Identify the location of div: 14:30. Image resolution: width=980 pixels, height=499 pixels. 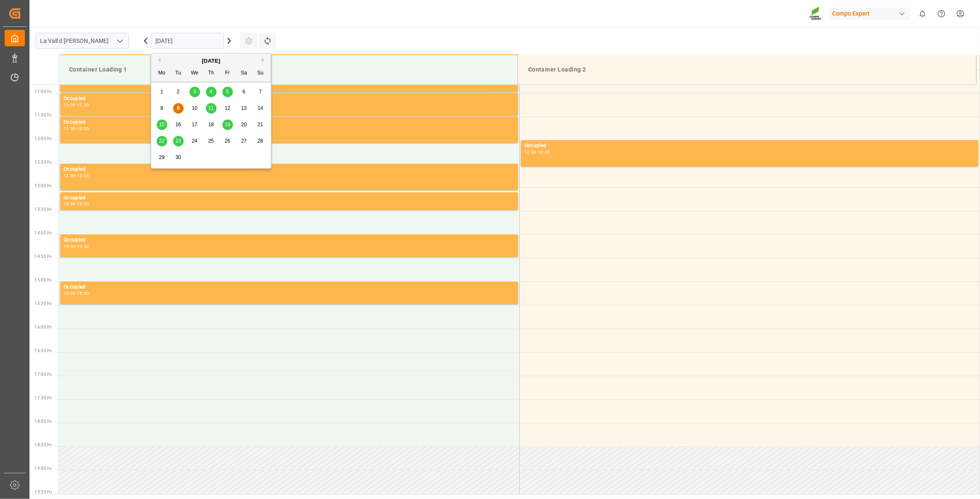
(83, 246).